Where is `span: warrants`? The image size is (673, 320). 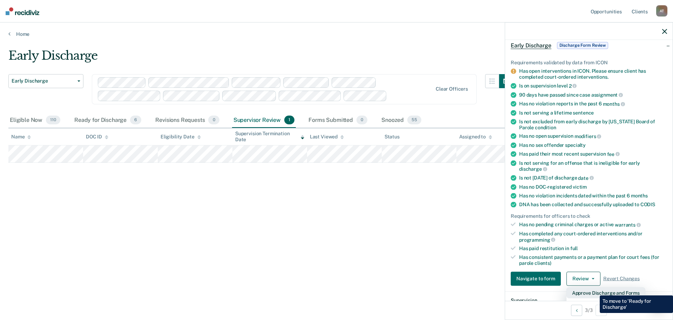 span: warrants is located at coordinates (628, 224).